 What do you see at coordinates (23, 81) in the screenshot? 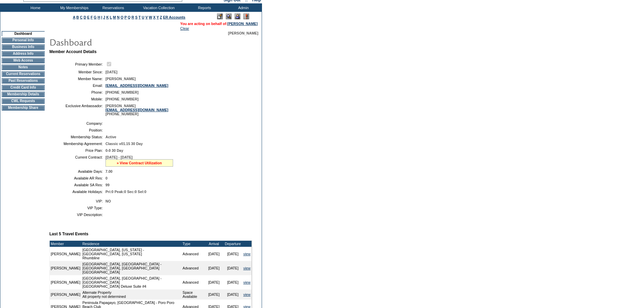
I see `td: Past Reservations` at bounding box center [23, 81].